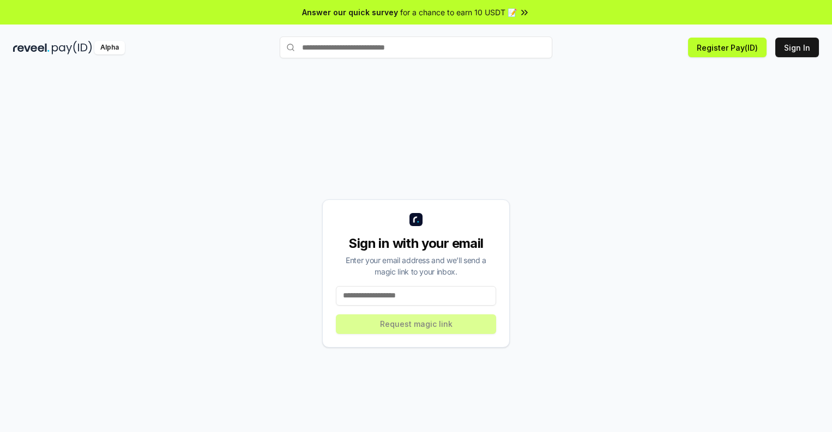  Describe the element at coordinates (416, 220) in the screenshot. I see `img: logo_small` at that location.